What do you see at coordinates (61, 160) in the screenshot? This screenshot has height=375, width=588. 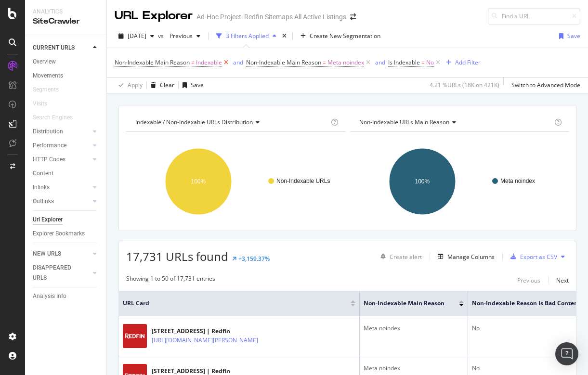 I see `a: HTTP Codes` at bounding box center [61, 160].